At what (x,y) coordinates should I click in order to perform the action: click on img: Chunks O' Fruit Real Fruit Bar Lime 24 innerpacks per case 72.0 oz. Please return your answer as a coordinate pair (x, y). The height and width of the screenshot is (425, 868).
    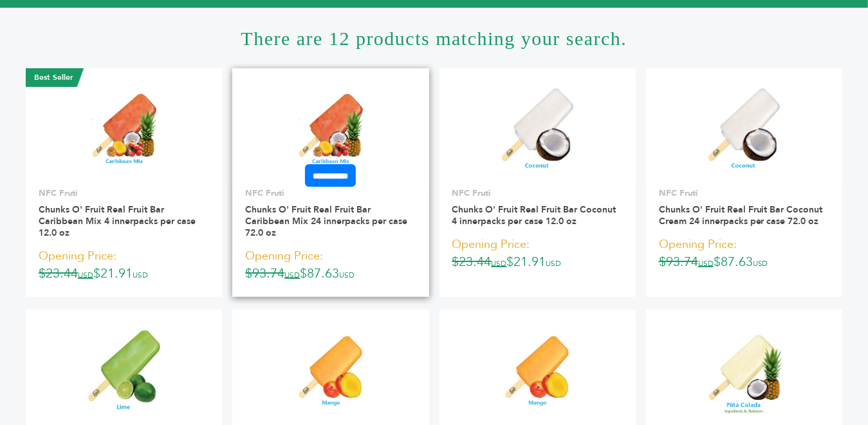
    Looking at the image, I should click on (124, 374).